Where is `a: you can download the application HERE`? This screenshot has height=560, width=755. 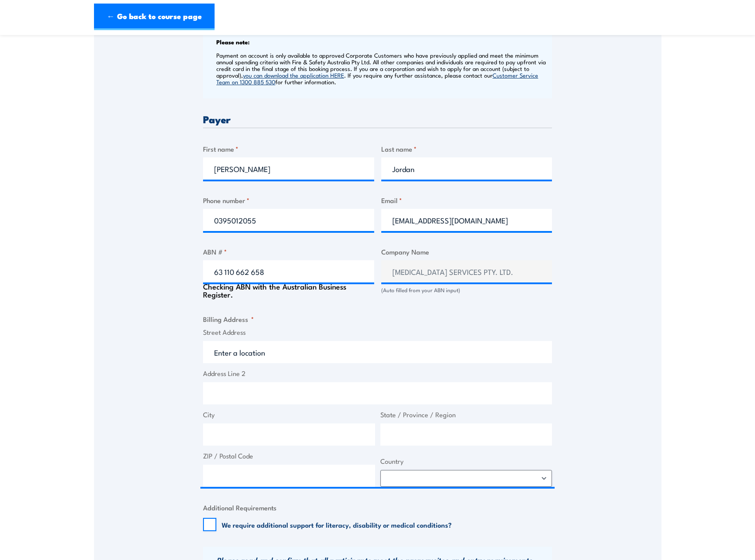 a: you can download the application HERE is located at coordinates (294, 75).